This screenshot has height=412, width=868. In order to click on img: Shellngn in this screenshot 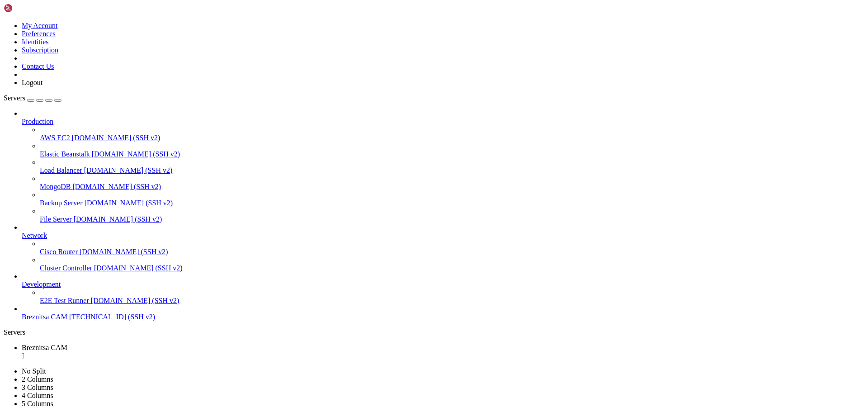, I will do `click(29, 8)`.